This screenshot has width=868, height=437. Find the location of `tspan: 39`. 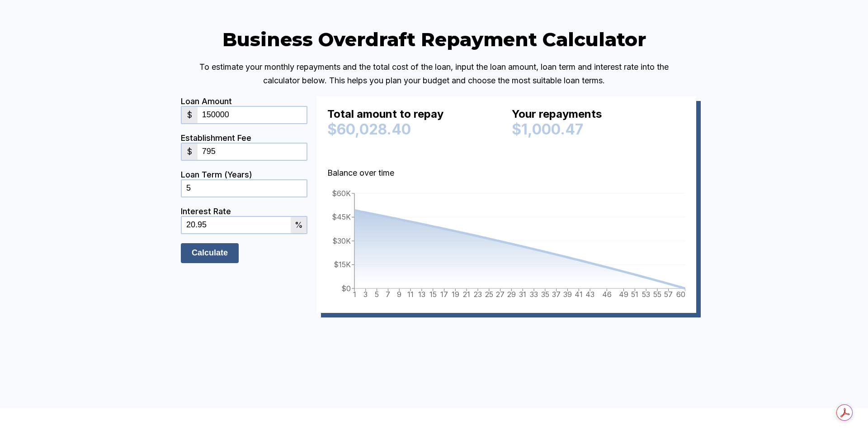

tspan: 39 is located at coordinates (568, 294).